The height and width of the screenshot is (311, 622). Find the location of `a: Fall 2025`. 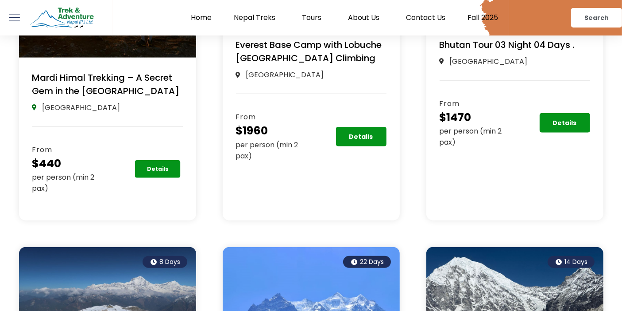

a: Fall 2025 is located at coordinates (483, 18).